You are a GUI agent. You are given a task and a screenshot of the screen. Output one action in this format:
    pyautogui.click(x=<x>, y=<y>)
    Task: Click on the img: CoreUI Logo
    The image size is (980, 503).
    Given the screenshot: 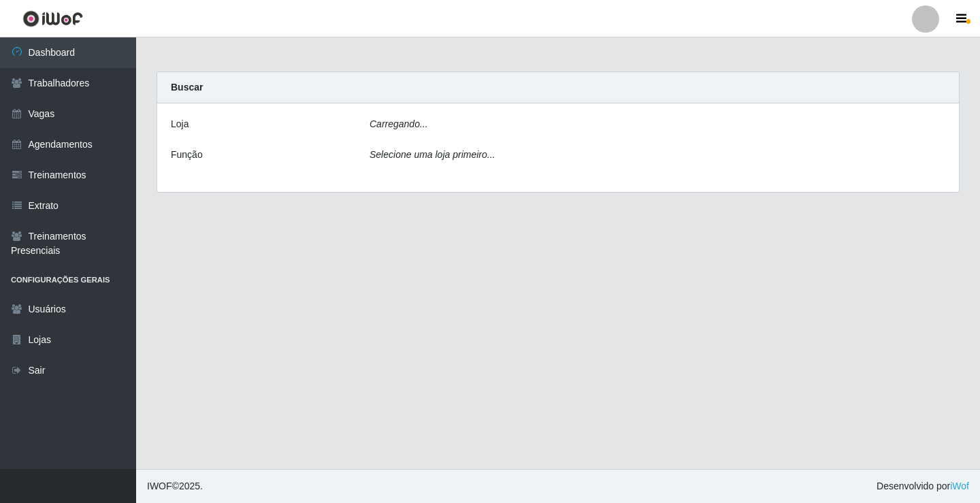 What is the action you would take?
    pyautogui.click(x=52, y=18)
    